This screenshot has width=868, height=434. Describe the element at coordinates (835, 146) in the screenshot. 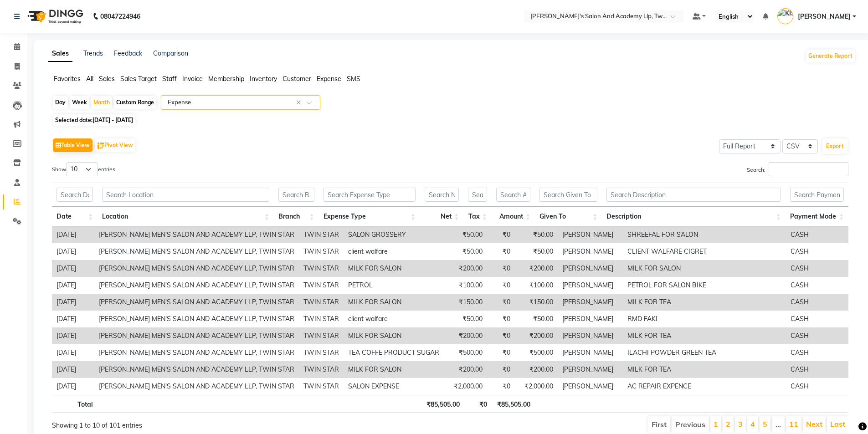

I see `button: Export` at that location.